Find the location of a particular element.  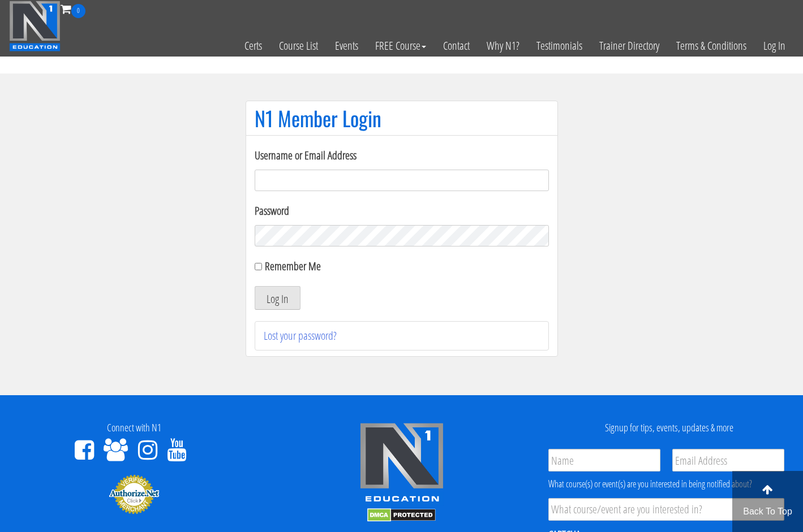

a: Terms & Conditions is located at coordinates (712, 46).